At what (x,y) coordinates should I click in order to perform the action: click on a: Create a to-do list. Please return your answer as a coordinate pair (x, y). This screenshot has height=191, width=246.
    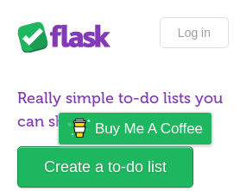
    Looking at the image, I should click on (105, 167).